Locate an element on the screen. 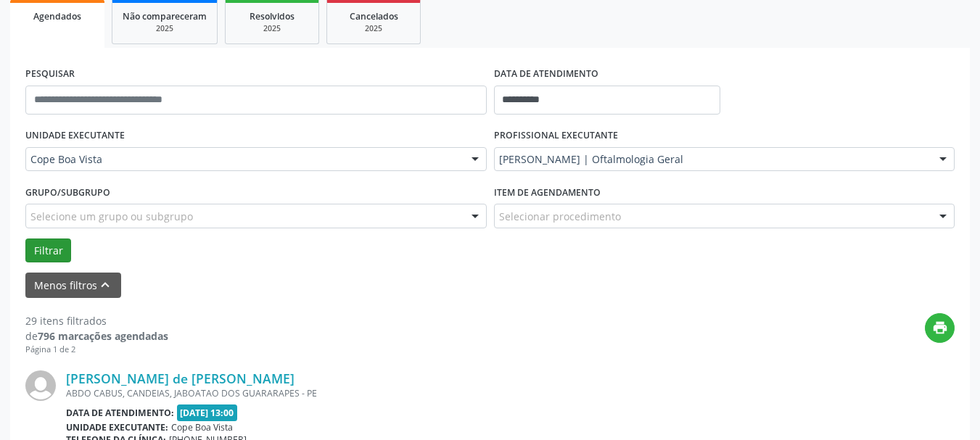 Image resolution: width=980 pixels, height=440 pixels. label: PROFISSIONAL EXECUTANTE is located at coordinates (556, 136).